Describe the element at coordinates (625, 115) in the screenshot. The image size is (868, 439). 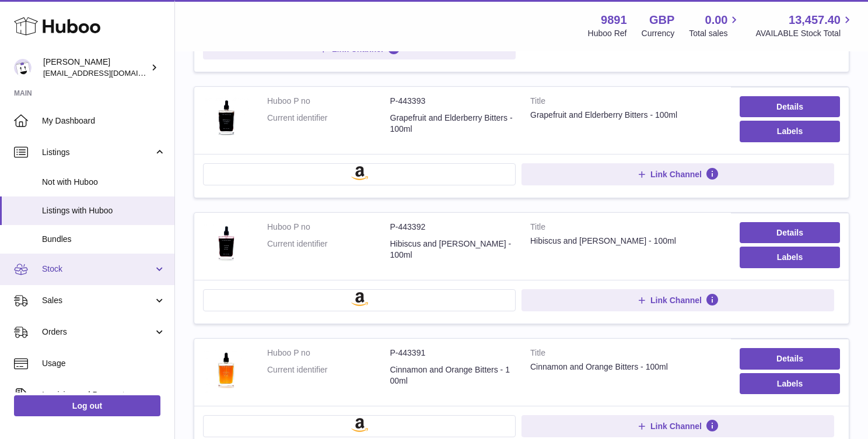
I see `div: Grapefruit and Elderberry Bitters - 100ml` at that location.